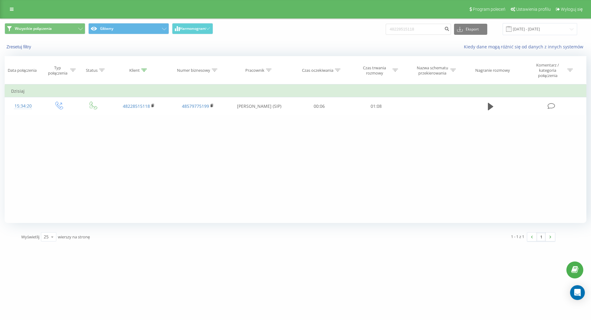 The width and height of the screenshot is (591, 320). Describe the element at coordinates (45, 29) in the screenshot. I see `button: Wszystkie połączenia` at that location.